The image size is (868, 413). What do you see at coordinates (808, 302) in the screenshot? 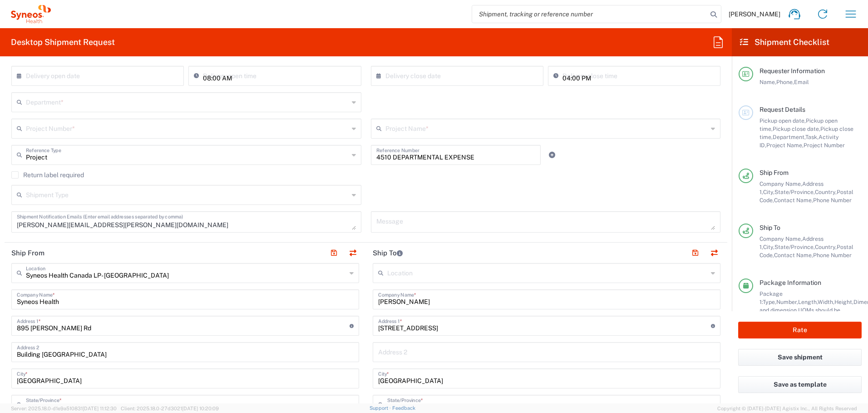
I see `span: Length,` at bounding box center [808, 302].